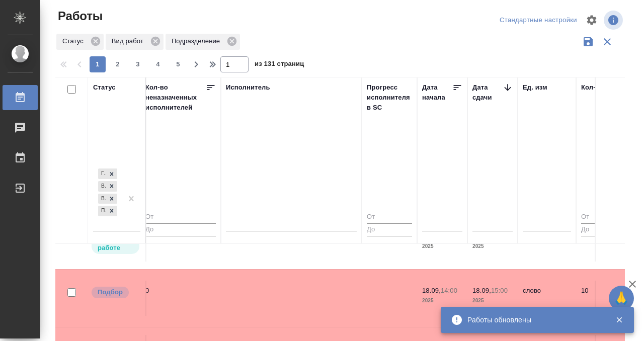 The height and width of the screenshot is (341, 644). Describe the element at coordinates (138, 65) in the screenshot. I see `span: 3` at that location.